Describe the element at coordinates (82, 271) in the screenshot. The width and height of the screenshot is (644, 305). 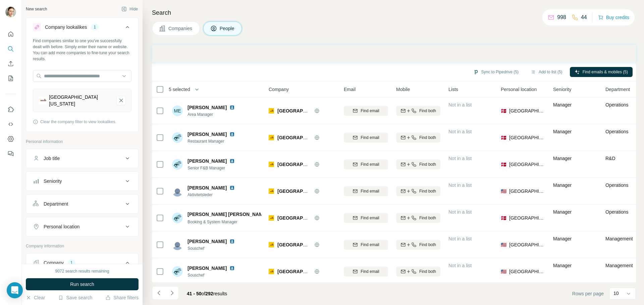
I see `div: 9072 search results remaining` at that location.